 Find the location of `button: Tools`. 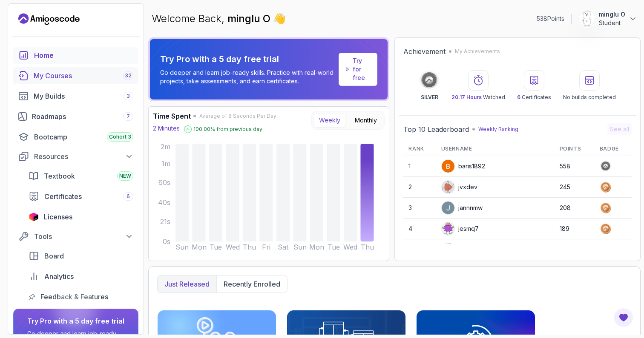

button: Tools is located at coordinates (76, 236).